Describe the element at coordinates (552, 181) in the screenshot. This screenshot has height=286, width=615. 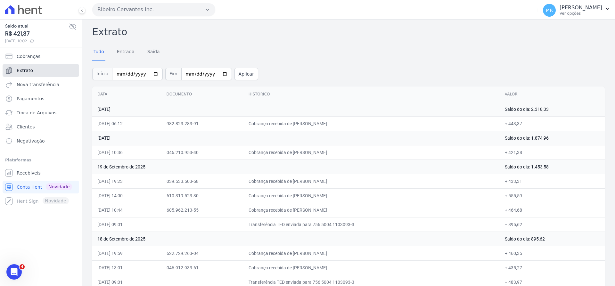
I see `td: + 433,31` at that location.